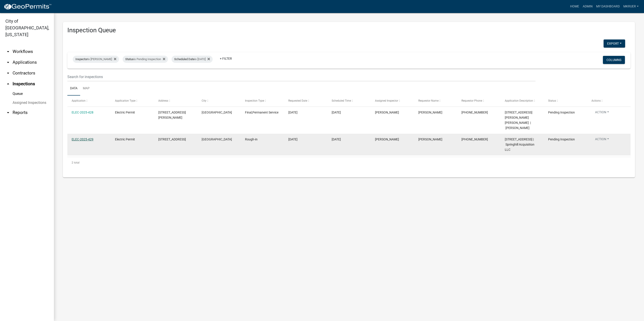 The width and height of the screenshot is (644, 321). Describe the element at coordinates (132, 101) in the screenshot. I see `datatable-header-cell: Application Type` at that location.